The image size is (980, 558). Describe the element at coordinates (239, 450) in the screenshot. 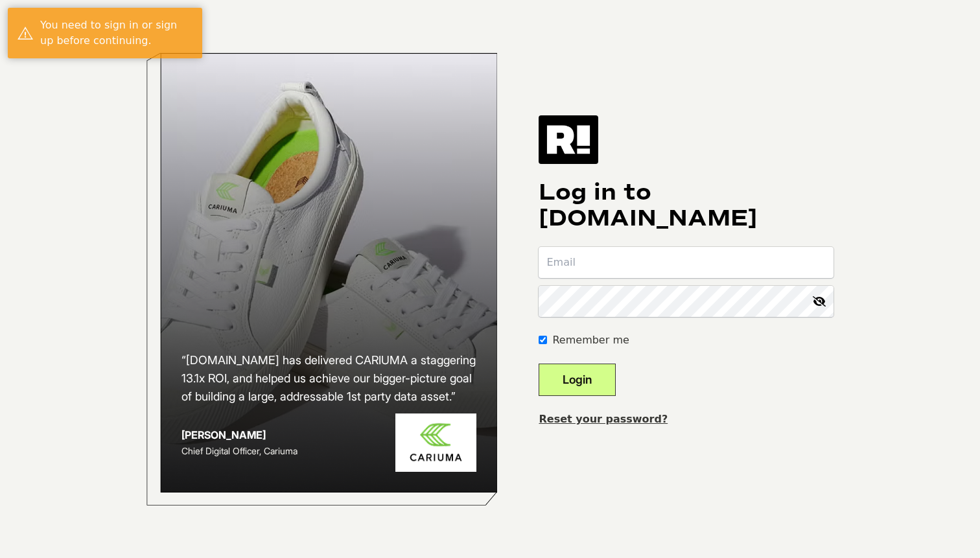

I see `span: Chief Digital Officer, Cariuma` at that location.